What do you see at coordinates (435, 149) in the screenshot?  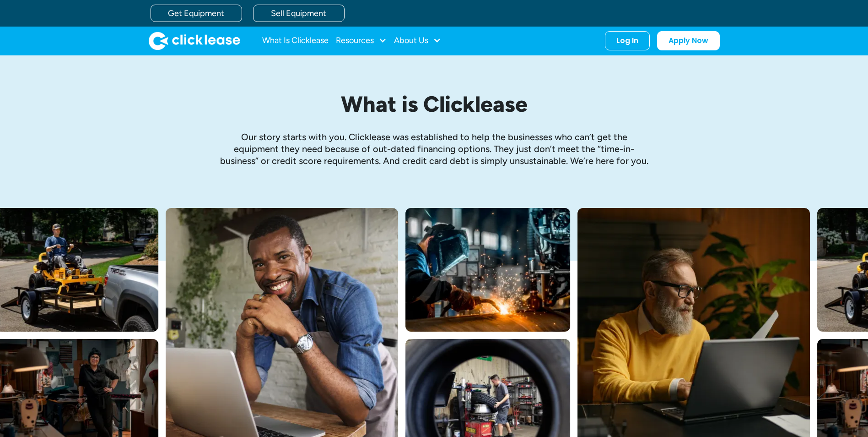 I see `p: Our story starts with you. Clicklease was established to help the businesses who can’t get the eq...` at bounding box center [435, 149].